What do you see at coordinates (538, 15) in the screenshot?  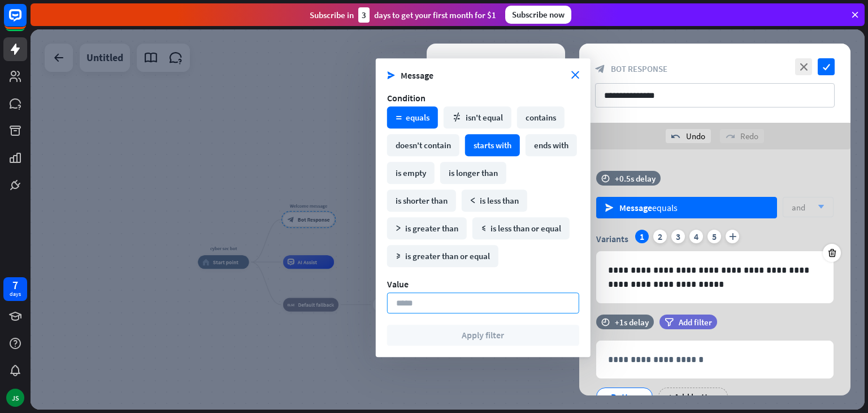 I see `div: Subscribe now` at bounding box center [538, 15].